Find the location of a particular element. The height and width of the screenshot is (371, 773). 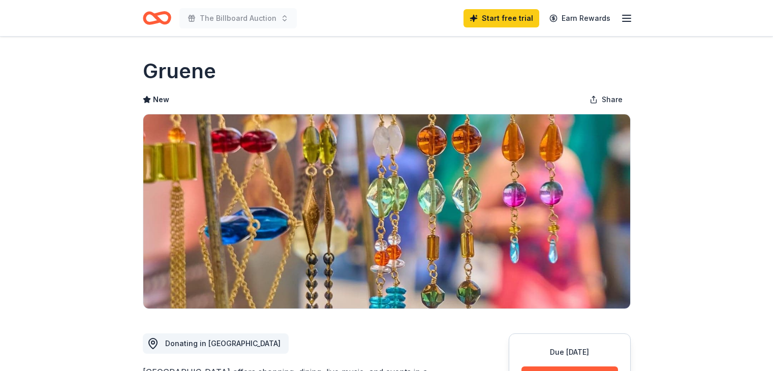

img: Image for Gruene is located at coordinates (387, 212).